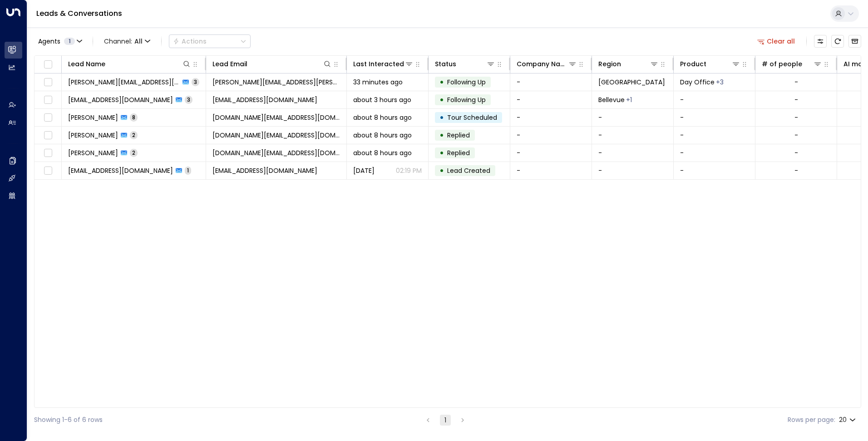 This screenshot has width=868, height=441. I want to click on span: 8, so click(134, 117).